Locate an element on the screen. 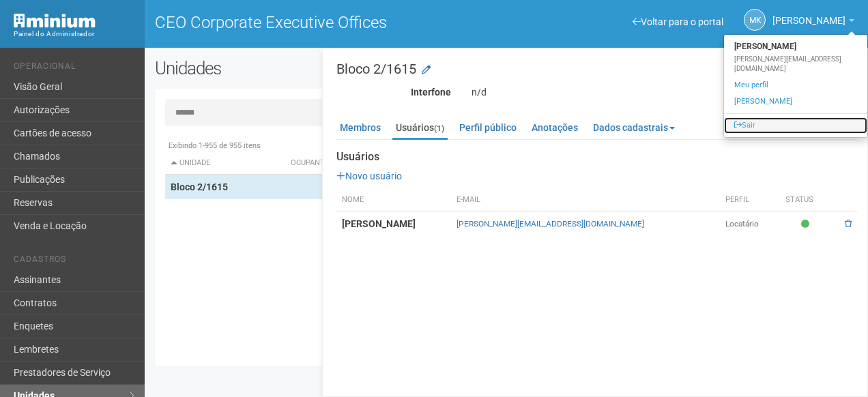 The width and height of the screenshot is (868, 397). a: MK is located at coordinates (755, 20).